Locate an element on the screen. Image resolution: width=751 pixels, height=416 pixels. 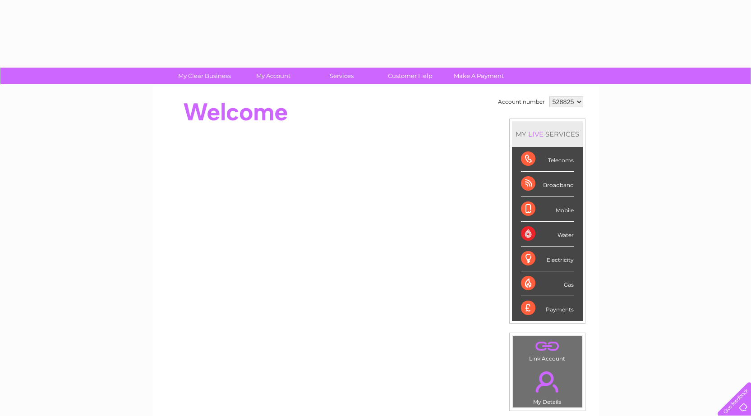
a: Customer Help is located at coordinates (410, 76).